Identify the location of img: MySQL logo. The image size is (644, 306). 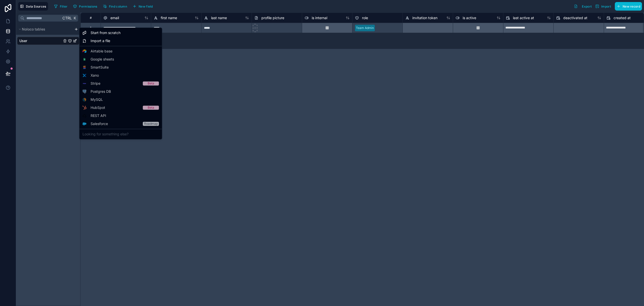
(84, 99).